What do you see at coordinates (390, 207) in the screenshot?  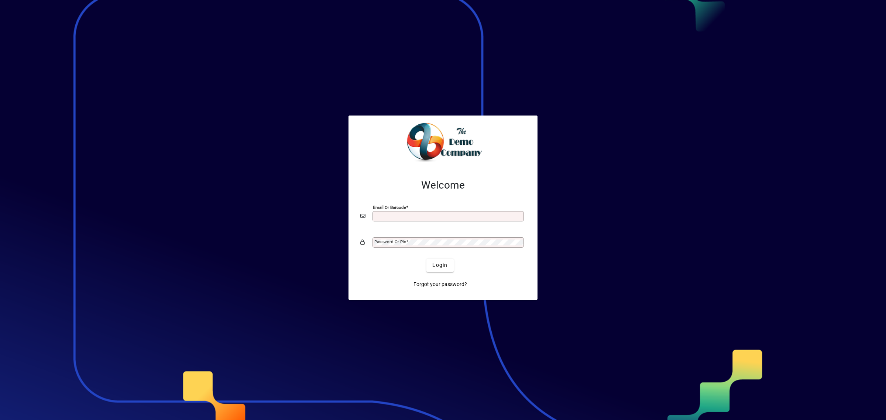 I see `mat-label: Email or Barcode` at bounding box center [390, 207].